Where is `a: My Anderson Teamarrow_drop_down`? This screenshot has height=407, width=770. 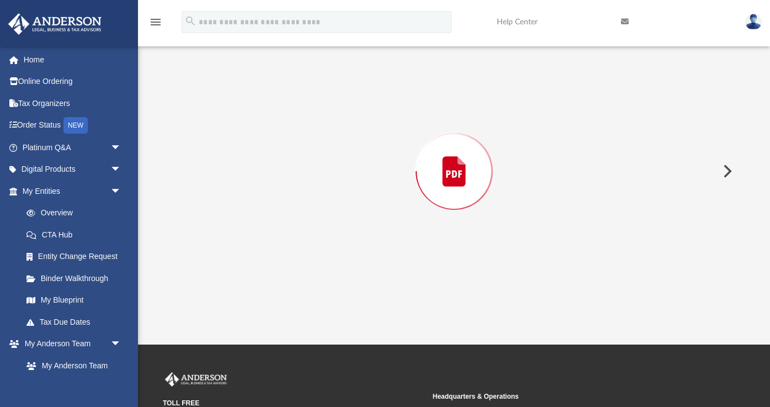 a: My Anderson Teamarrow_drop_down is located at coordinates (70, 344).